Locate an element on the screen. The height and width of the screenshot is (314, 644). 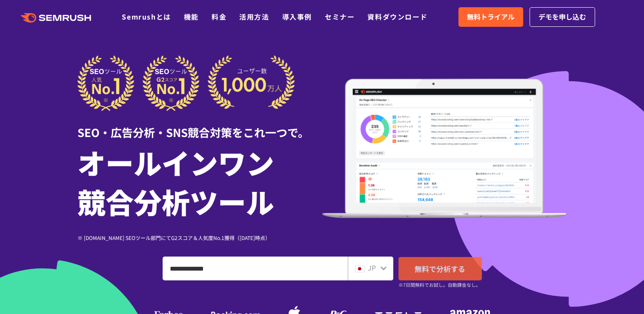
input: ドメイン、キーワードまたはURLを入力してください is located at coordinates (255, 268).